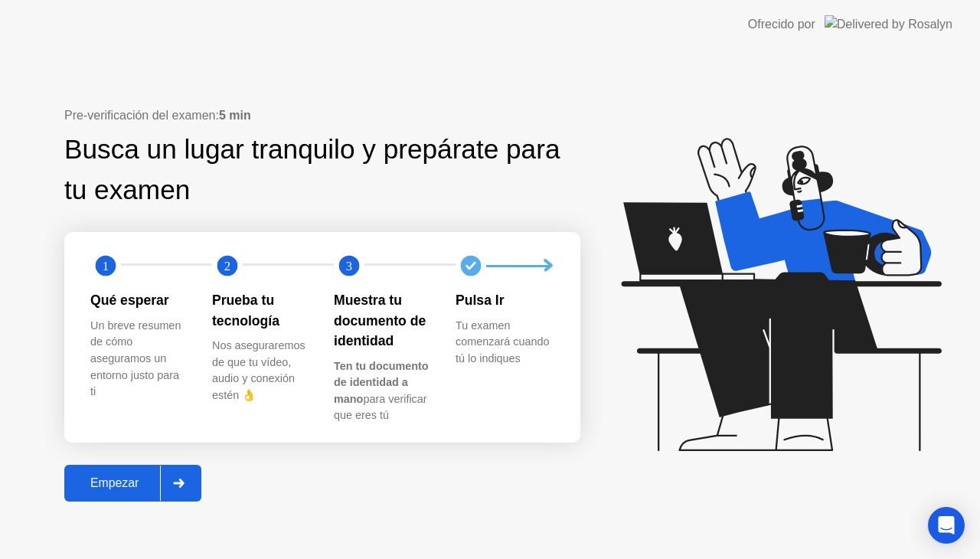  I want to click on img: Delivered by Rosalyn, so click(888, 24).